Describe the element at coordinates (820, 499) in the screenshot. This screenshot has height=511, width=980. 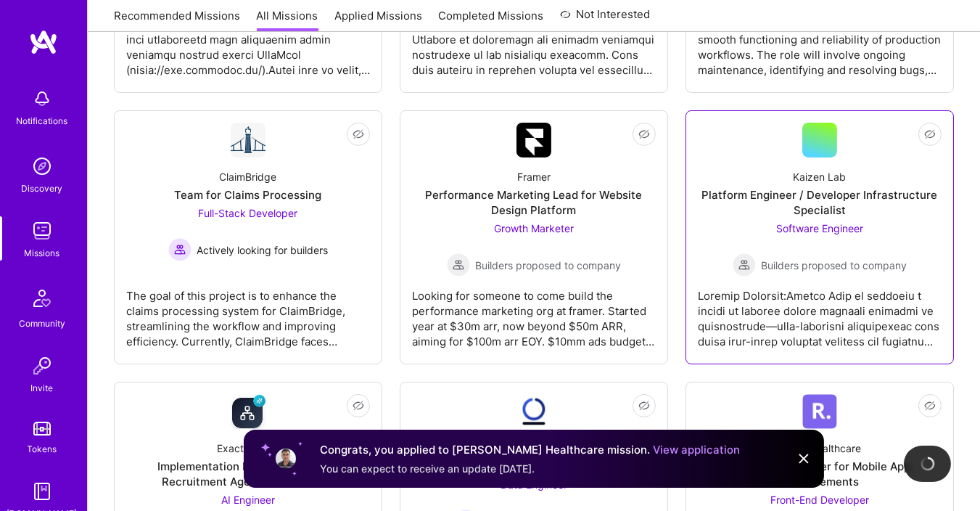
I see `span: Front-End Developer` at that location.